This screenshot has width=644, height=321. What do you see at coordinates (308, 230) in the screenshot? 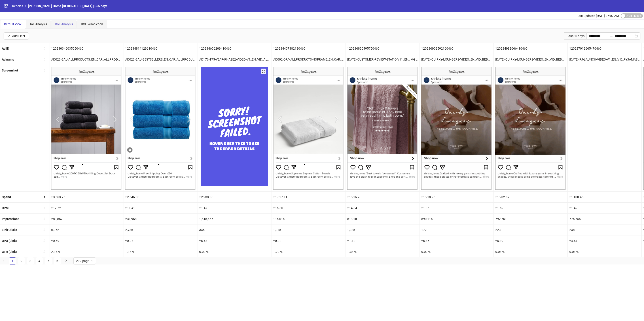
I see `div: 1,978` at bounding box center [308, 230].